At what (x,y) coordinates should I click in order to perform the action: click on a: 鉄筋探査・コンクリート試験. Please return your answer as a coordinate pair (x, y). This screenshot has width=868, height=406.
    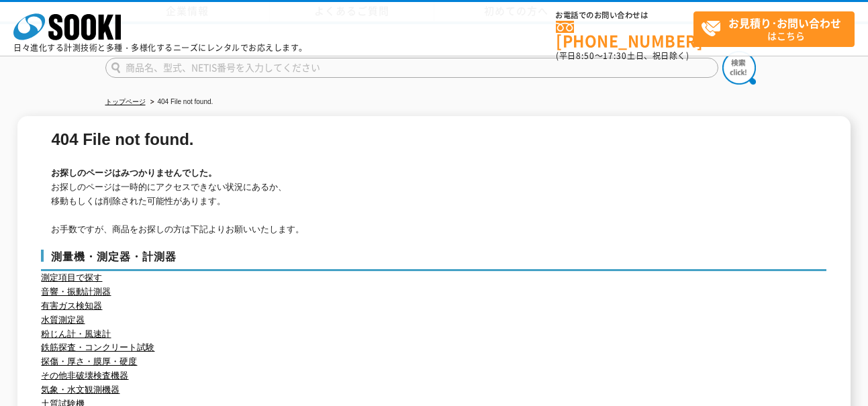
    Looking at the image, I should click on (97, 347).